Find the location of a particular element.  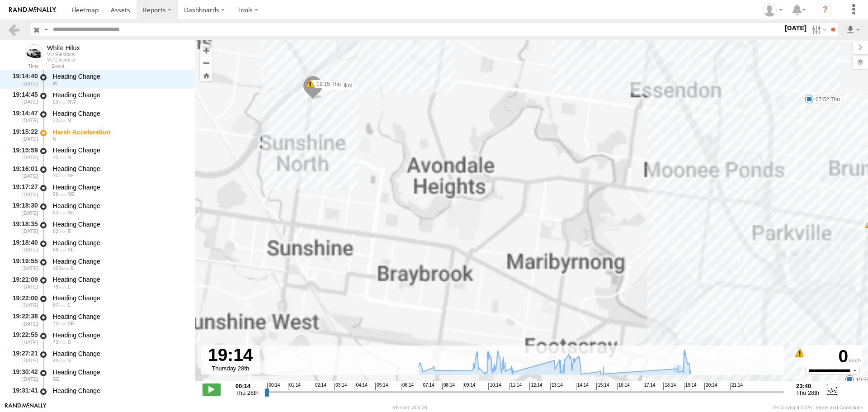

span: 78 is located at coordinates (60, 287).